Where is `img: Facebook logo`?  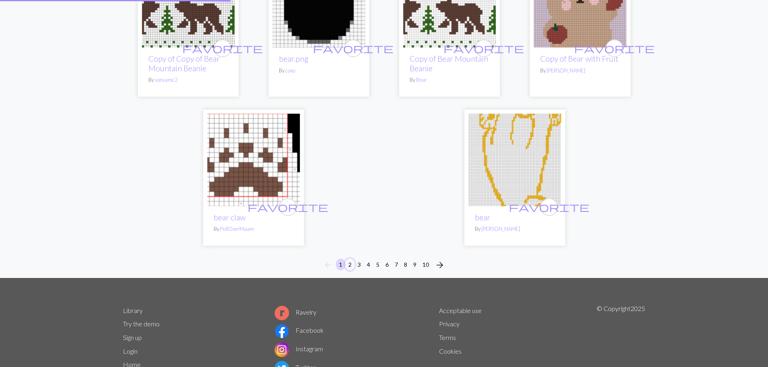
img: Facebook logo is located at coordinates (282, 332).